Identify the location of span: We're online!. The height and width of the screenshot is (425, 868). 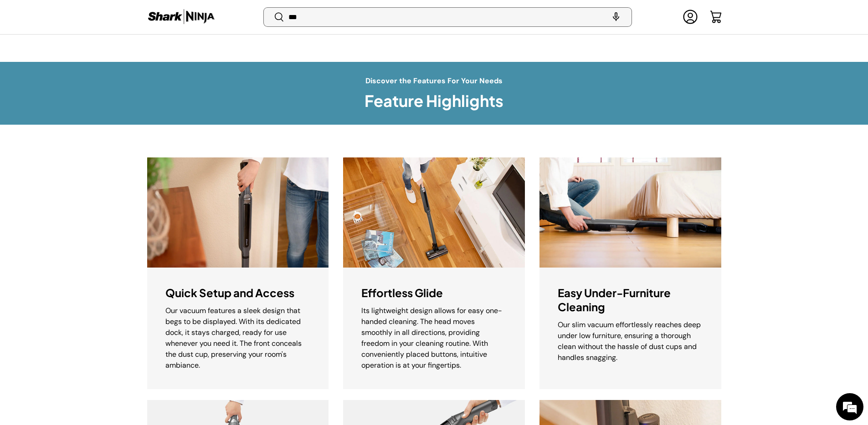
(89, 161).